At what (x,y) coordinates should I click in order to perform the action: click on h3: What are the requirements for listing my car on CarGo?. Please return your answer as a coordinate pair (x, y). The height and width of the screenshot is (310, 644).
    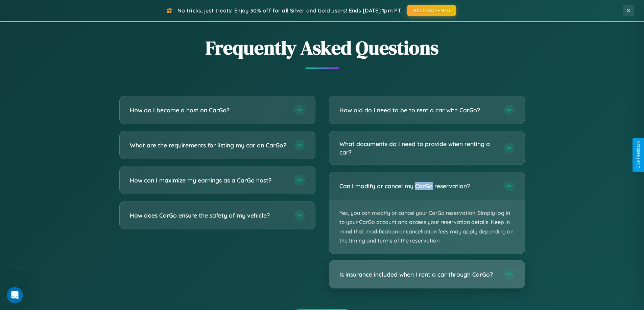
    Looking at the image, I should click on (209, 145).